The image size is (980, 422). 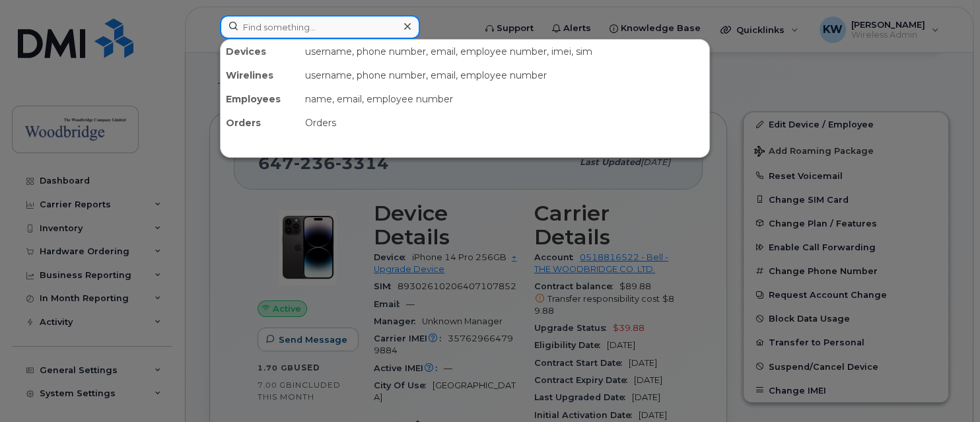 I want to click on div: username, phone number, email, employee number, so click(x=505, y=75).